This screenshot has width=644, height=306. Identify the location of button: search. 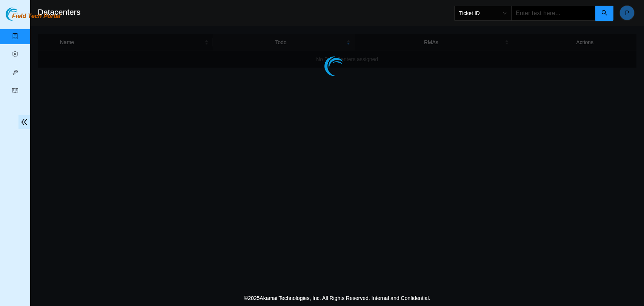
(604, 13).